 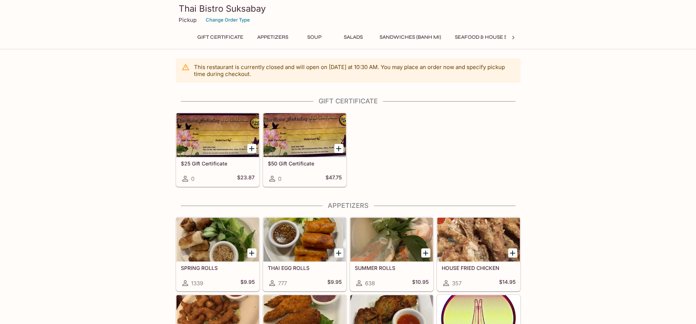 What do you see at coordinates (425, 253) in the screenshot?
I see `button: Add SUMMER ROLLS` at bounding box center [425, 253].